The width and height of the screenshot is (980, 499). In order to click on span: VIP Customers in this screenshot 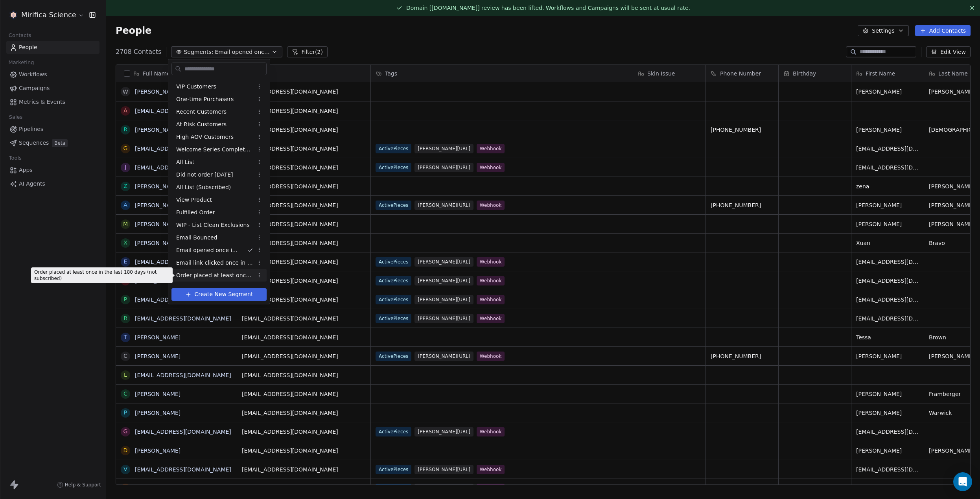, I will do `click(196, 86)`.